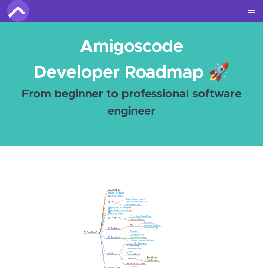 This screenshot has width=263, height=268. What do you see at coordinates (153, 261) in the screenshot?
I see `div: Angular (soon)` at bounding box center [153, 261].